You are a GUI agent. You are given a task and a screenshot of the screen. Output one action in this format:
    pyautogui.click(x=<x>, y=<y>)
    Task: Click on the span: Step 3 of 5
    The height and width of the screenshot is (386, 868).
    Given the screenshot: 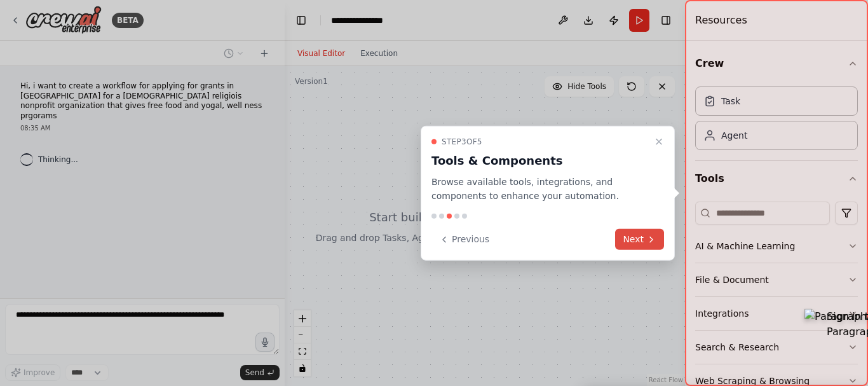 What is the action you would take?
    pyautogui.click(x=462, y=142)
    